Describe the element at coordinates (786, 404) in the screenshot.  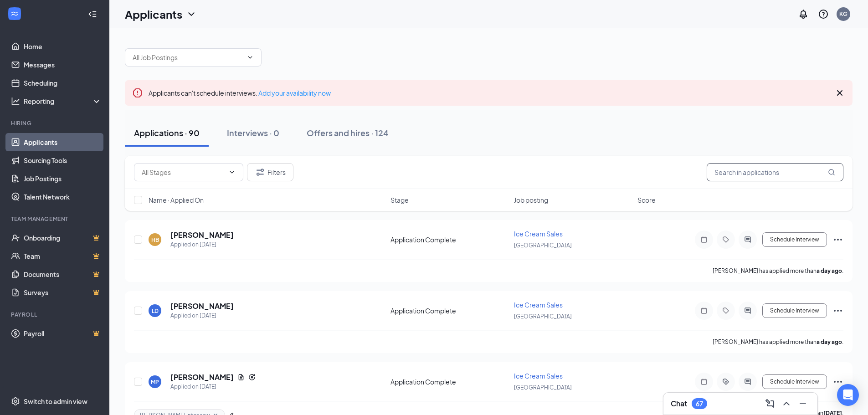
I see `button: ChevronUp` at that location.